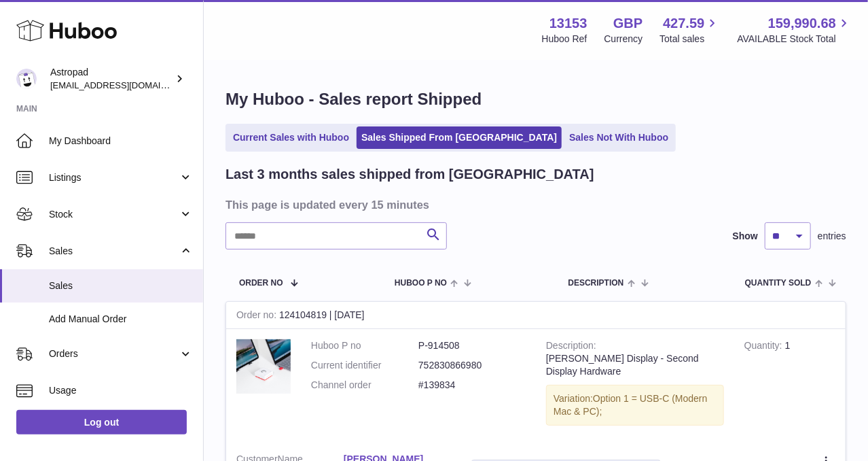 This screenshot has width=868, height=461. What do you see at coordinates (113, 353) in the screenshot?
I see `span: Orders` at bounding box center [113, 353].